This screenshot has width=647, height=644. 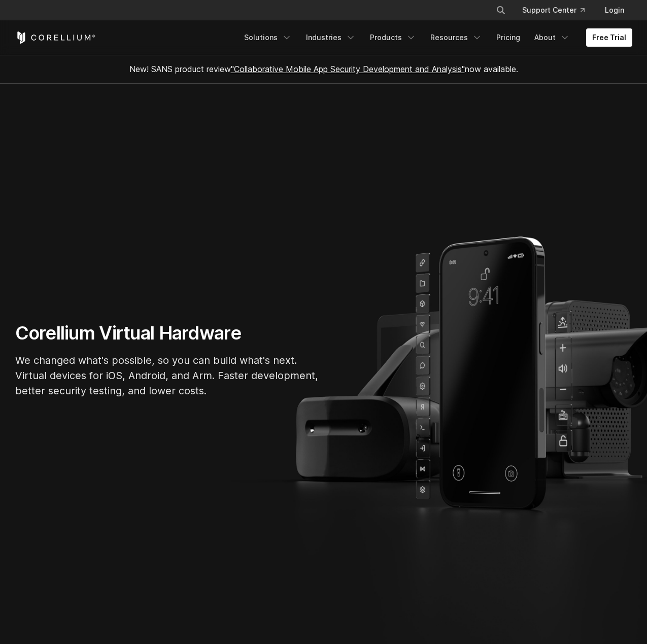 What do you see at coordinates (56, 37) in the screenshot?
I see `a: Corellium Home` at bounding box center [56, 37].